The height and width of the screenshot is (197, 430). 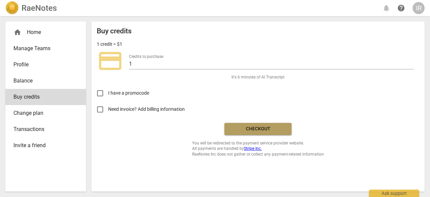 I want to click on label: Credits to purchase, so click(x=146, y=56).